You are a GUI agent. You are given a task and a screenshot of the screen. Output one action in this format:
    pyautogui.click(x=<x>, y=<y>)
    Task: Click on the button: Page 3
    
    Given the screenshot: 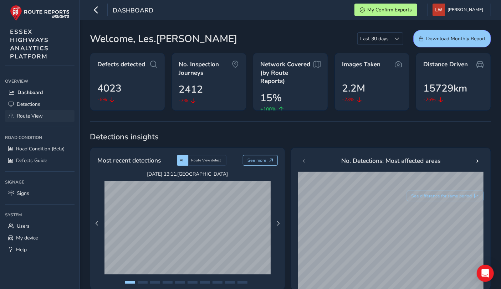 What is the action you would take?
    pyautogui.click(x=155, y=282)
    